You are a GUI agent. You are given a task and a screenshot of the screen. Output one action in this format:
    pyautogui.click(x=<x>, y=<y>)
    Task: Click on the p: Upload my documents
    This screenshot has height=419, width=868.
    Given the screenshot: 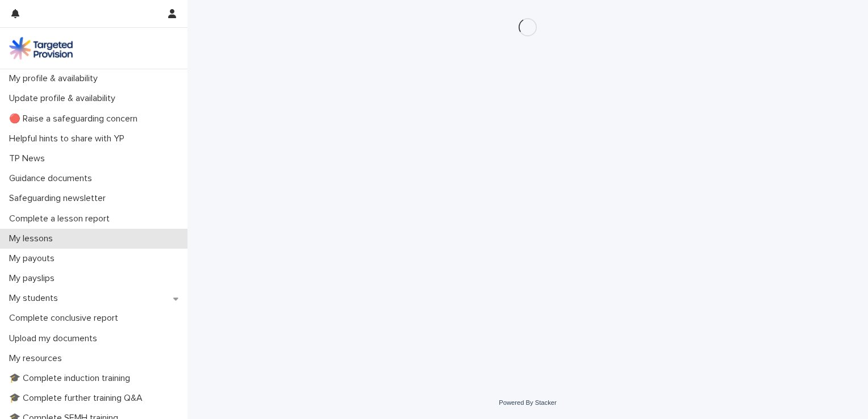 What is the action you would take?
    pyautogui.click(x=55, y=338)
    